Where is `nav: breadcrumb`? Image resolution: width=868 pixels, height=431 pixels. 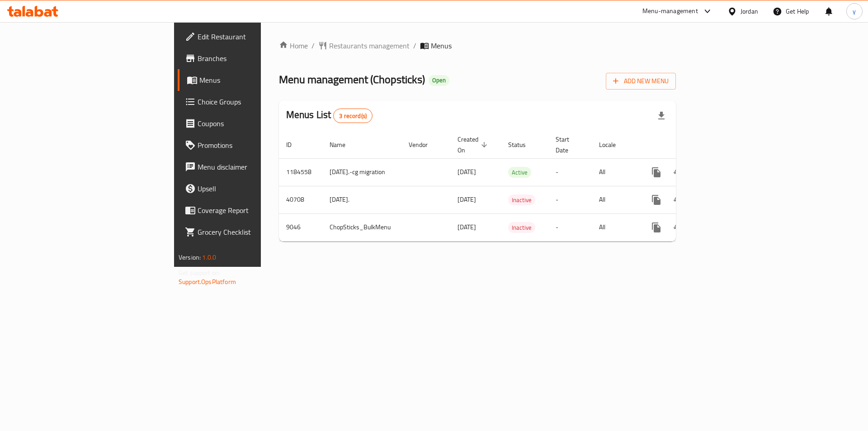
nav: breadcrumb is located at coordinates (478, 45).